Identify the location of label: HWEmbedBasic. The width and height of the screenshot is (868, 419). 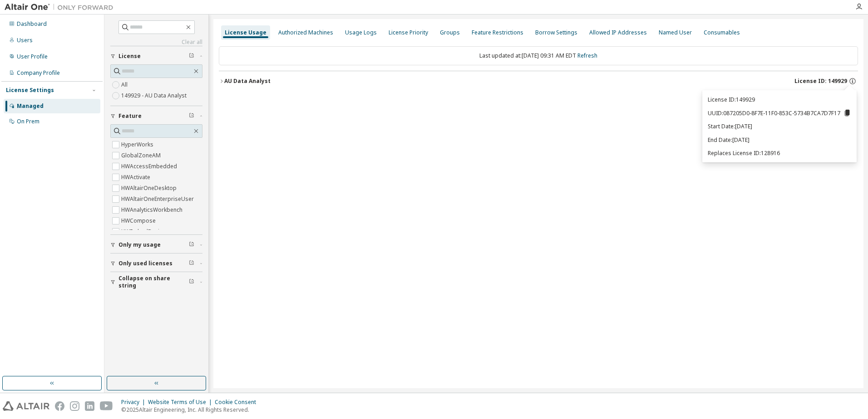
(142, 232).